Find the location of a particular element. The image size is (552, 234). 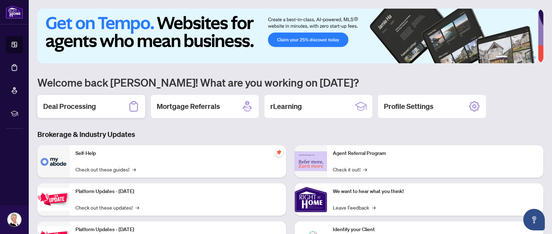

h2: Deal Processing is located at coordinates (69, 106).